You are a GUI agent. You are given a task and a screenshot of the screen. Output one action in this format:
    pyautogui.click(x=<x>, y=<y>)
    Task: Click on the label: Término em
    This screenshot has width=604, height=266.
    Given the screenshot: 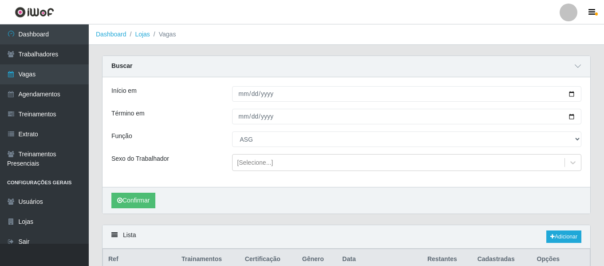 What is the action you would take?
    pyautogui.click(x=128, y=113)
    